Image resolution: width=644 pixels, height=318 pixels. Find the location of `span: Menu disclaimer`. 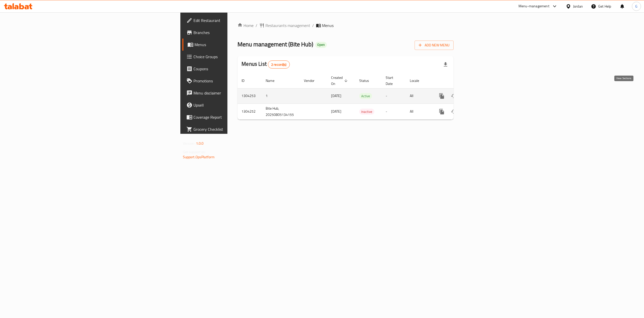

span: Menu disclaimer is located at coordinates (239, 93).